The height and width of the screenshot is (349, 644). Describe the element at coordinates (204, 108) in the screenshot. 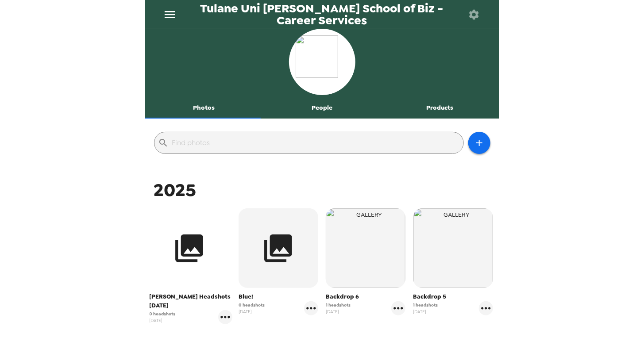

I see `button: Photos` at that location.